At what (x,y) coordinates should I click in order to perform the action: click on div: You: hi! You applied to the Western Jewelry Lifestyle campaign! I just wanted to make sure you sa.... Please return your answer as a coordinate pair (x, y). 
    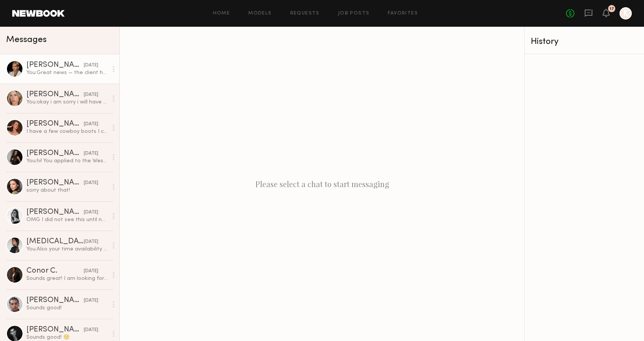
    Looking at the image, I should click on (67, 161).